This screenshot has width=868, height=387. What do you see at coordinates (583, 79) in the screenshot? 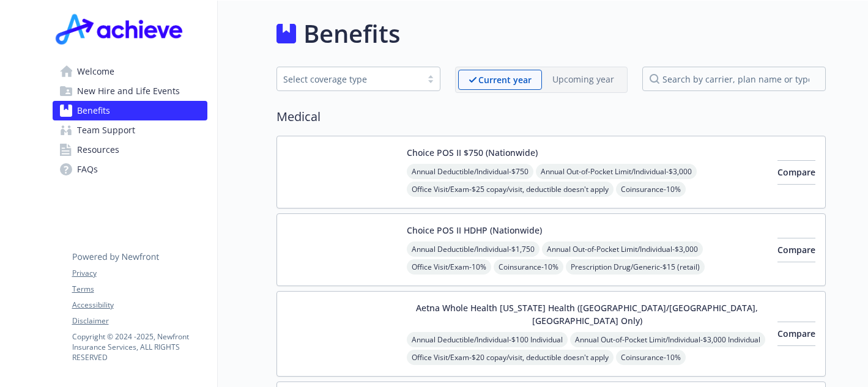
I see `span: Upcoming year` at bounding box center [583, 79].